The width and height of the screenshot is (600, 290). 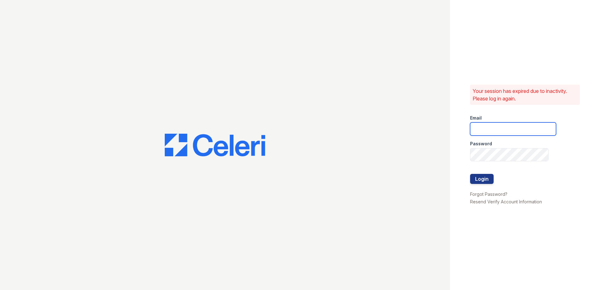 What do you see at coordinates (482, 179) in the screenshot?
I see `button: Login` at bounding box center [482, 179].